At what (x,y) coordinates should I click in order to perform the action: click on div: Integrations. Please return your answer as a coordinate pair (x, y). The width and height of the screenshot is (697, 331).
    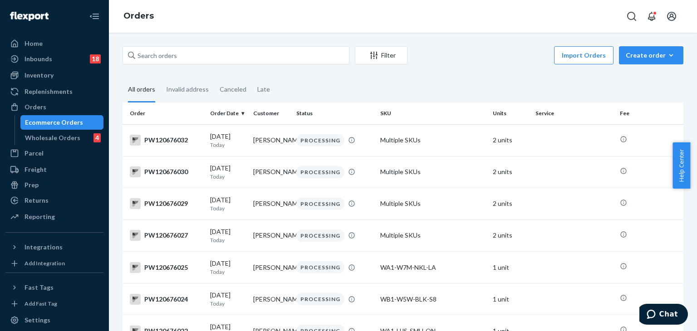
    Looking at the image, I should click on (44, 247).